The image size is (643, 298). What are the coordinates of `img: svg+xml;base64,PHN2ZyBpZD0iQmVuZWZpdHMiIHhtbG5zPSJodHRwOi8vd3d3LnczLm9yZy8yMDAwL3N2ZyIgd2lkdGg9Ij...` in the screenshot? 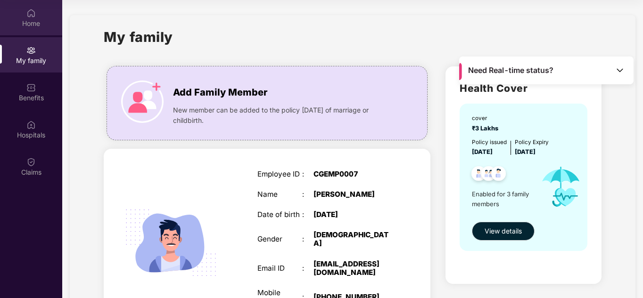 It's located at (31, 88).